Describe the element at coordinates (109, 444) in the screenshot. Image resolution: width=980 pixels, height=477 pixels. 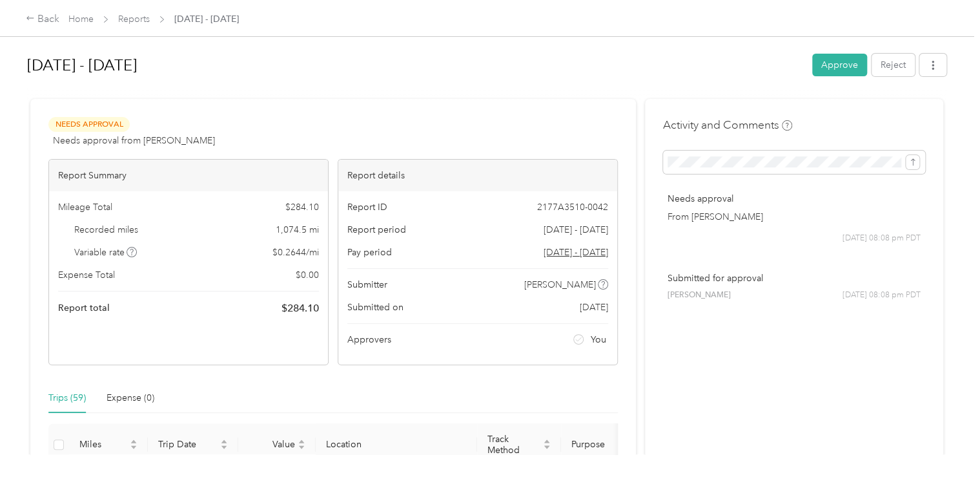
I see `th: Miles` at that location.